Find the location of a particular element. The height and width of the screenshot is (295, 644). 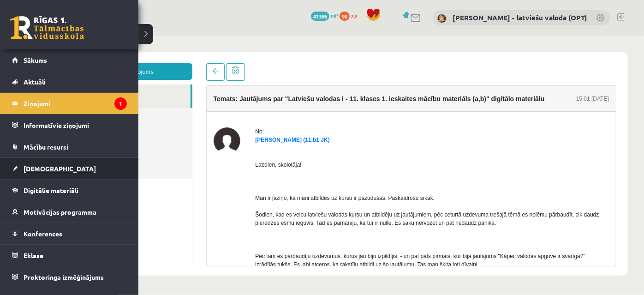

a: Aktuāli is located at coordinates (69, 82).